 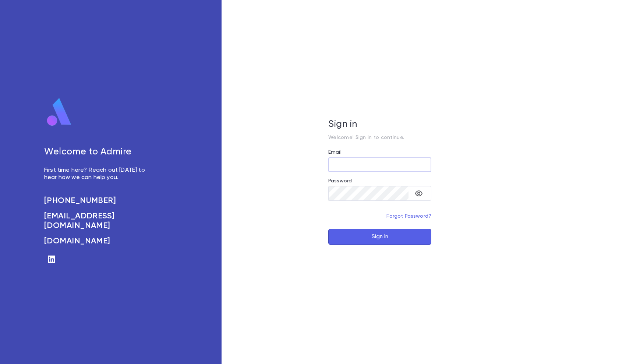 What do you see at coordinates (99, 152) in the screenshot?
I see `h5: Welcome to Admire` at bounding box center [99, 152].